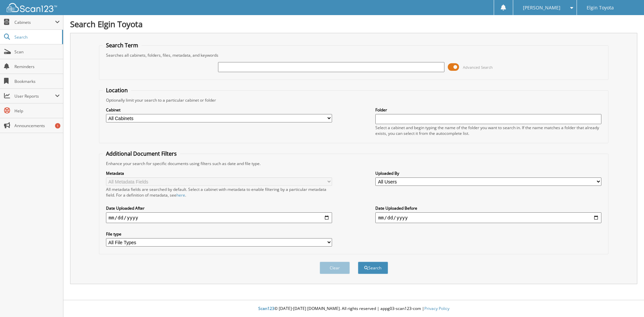 The image size is (644, 317). What do you see at coordinates (37, 81) in the screenshot?
I see `span: Bookmarks` at bounding box center [37, 81].